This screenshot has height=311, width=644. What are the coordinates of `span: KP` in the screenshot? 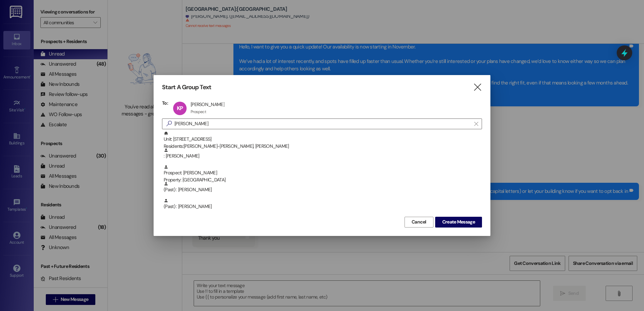 It's located at (180, 108).